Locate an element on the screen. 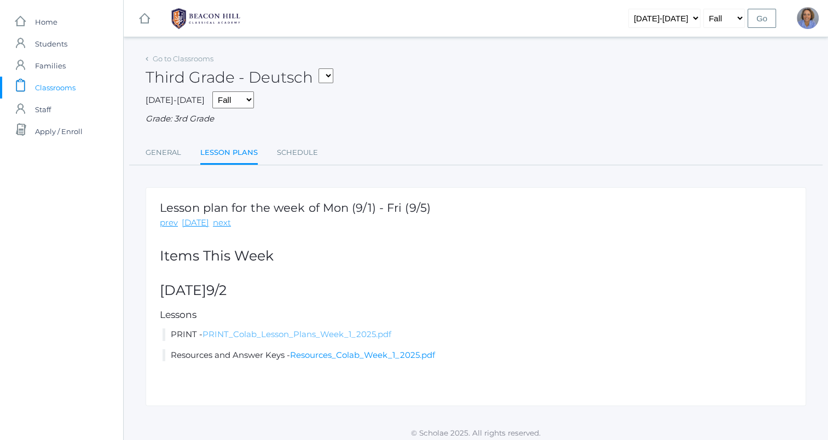 Image resolution: width=828 pixels, height=440 pixels. img: BHCALogos-05-308ed15e86a5a0abce9b8dd61676a3503ac9727e845dece92d48e8588c001991.png is located at coordinates (206, 19).